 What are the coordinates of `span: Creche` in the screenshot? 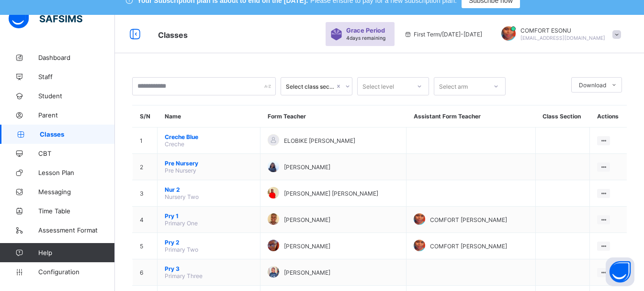 It's located at (174, 144).